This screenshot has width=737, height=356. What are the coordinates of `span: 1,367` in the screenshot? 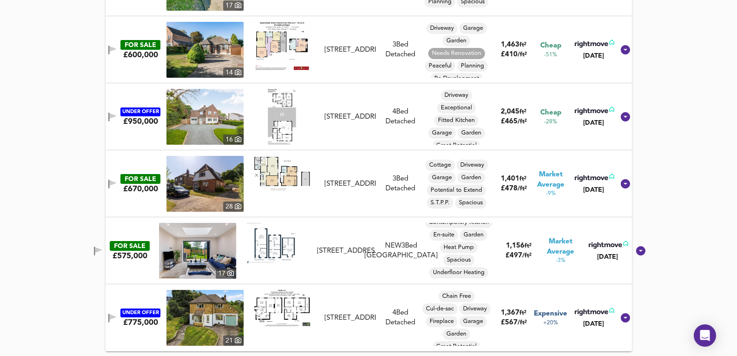 It's located at (510, 312).